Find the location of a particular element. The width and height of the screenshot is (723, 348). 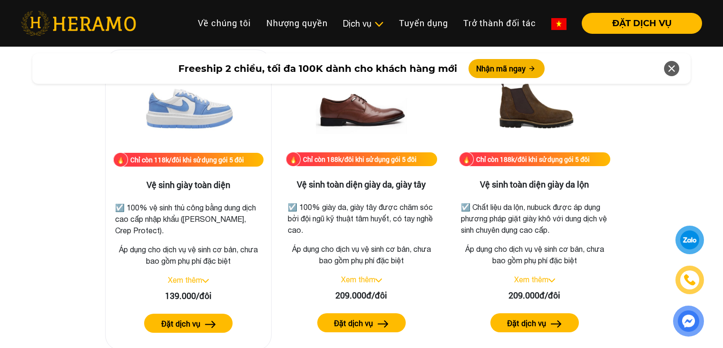

h3: Vệ sinh toàn diện giày da lộn is located at coordinates (534, 184).